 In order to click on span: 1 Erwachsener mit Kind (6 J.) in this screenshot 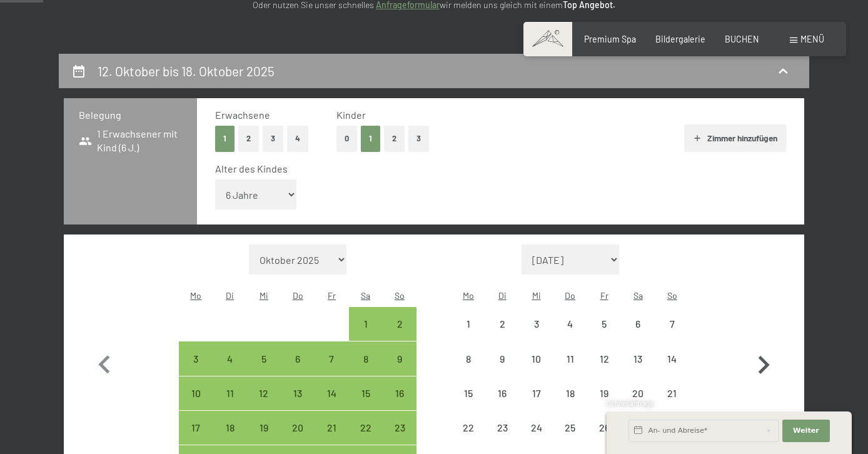, I will do `click(130, 140)`.